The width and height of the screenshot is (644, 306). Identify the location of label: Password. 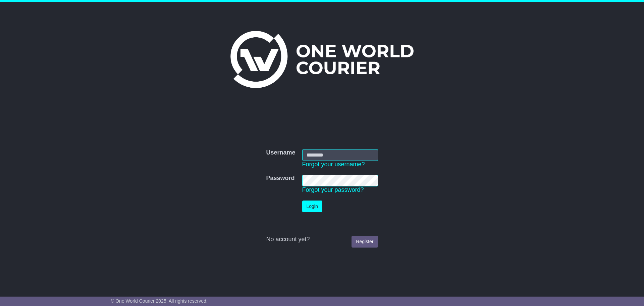
(280, 178).